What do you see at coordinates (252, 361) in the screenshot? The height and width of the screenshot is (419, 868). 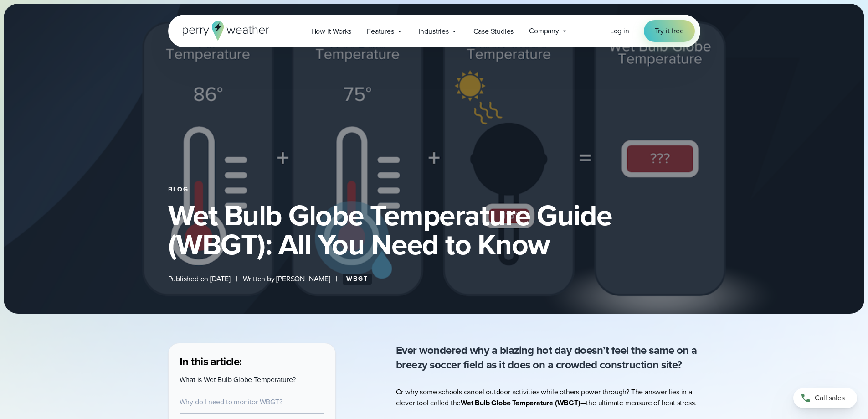 I see `h3: In this article:` at bounding box center [252, 361].